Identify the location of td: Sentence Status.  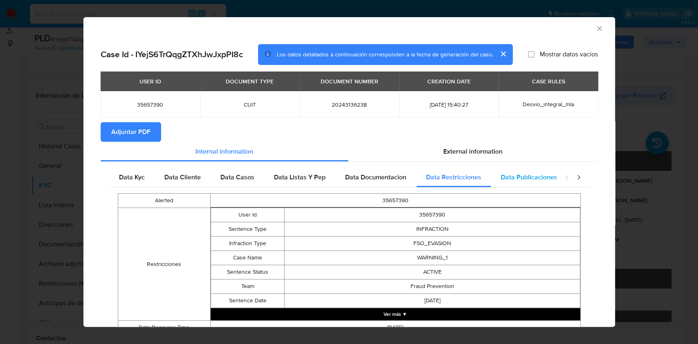
(247, 272).